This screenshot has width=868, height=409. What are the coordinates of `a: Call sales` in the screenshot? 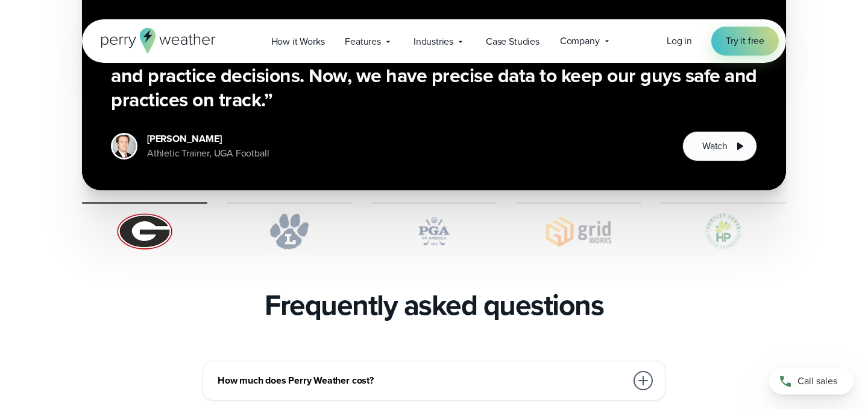 It's located at (811, 381).